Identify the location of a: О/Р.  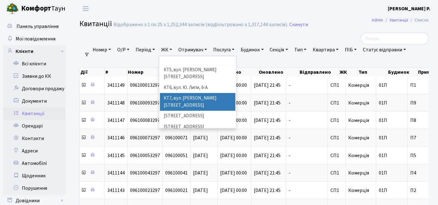
(123, 50).